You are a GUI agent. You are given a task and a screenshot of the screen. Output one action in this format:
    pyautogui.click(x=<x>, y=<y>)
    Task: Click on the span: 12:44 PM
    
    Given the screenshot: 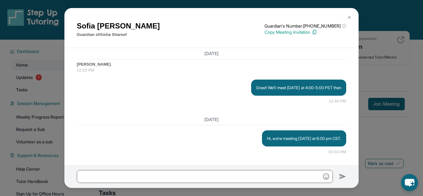 What is the action you would take?
    pyautogui.click(x=337, y=101)
    